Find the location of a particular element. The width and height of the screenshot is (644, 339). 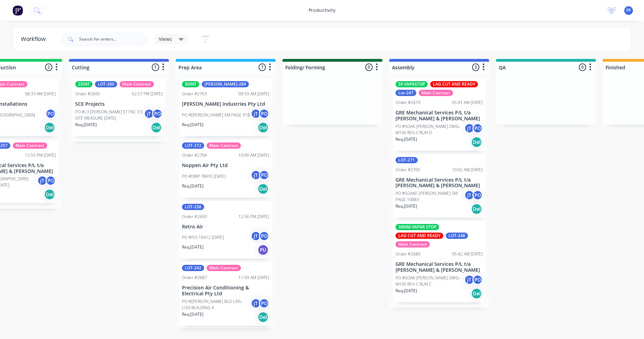

div: 50INT is located at coordinates (191, 84).